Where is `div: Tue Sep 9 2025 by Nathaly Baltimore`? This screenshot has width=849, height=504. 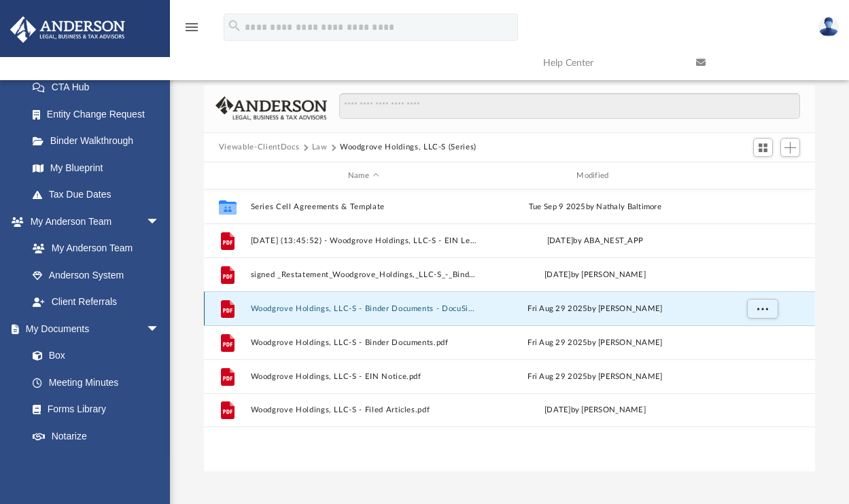 div: Tue Sep 9 2025 by Nathaly Baltimore is located at coordinates (594, 207).